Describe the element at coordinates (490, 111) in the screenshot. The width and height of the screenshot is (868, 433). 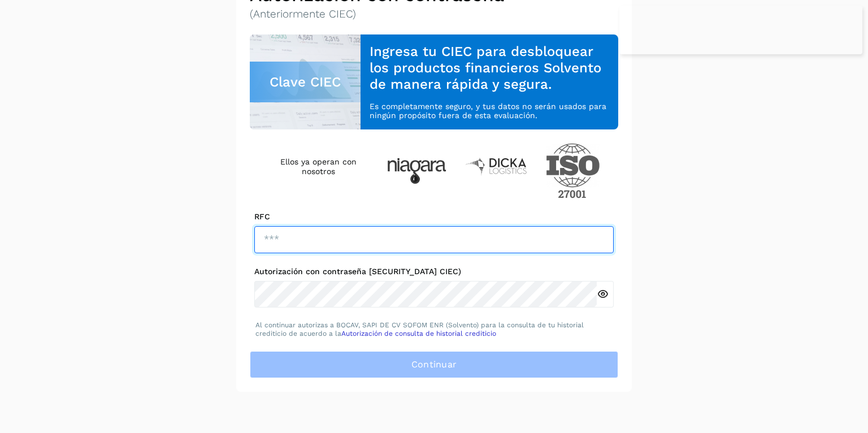
I see `p: Es completamente seguro, y tus datos no serán usados para ningún propósito fuera de esta evaluación.` at that location.